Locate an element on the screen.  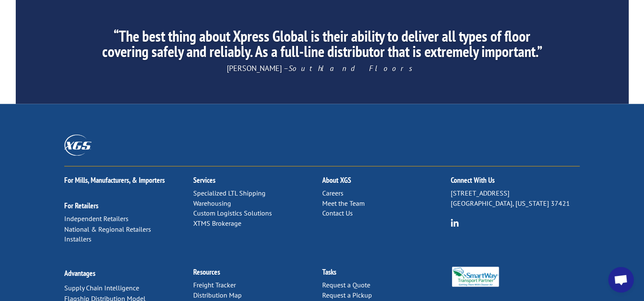
img: Smartway_Logo is located at coordinates (475, 276).